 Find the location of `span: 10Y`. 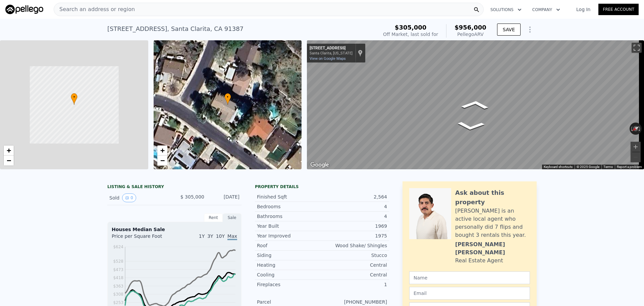

span: 10Y is located at coordinates (221, 236).